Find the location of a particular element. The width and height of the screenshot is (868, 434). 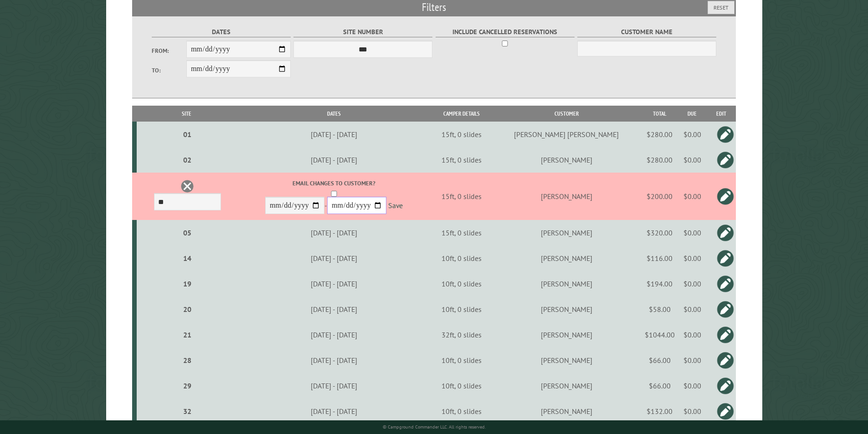

div: 05 is located at coordinates (188, 233).